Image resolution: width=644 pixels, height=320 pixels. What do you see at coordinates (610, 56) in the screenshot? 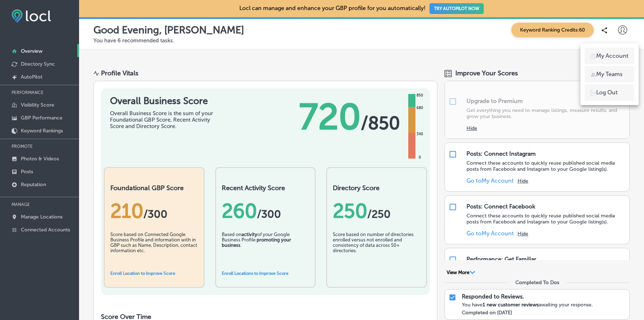
I see `a: My Account` at bounding box center [610, 56].